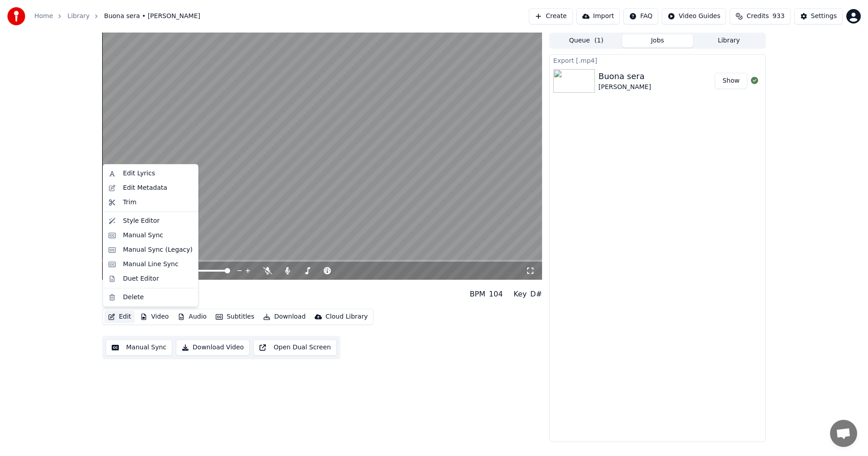 Image resolution: width=868 pixels, height=456 pixels. Describe the element at coordinates (139, 348) in the screenshot. I see `button: Manual Sync` at that location.